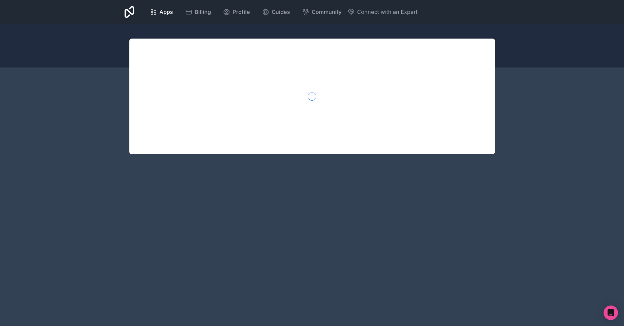 This screenshot has width=624, height=326. Describe the element at coordinates (281, 12) in the screenshot. I see `span: Guides` at that location.